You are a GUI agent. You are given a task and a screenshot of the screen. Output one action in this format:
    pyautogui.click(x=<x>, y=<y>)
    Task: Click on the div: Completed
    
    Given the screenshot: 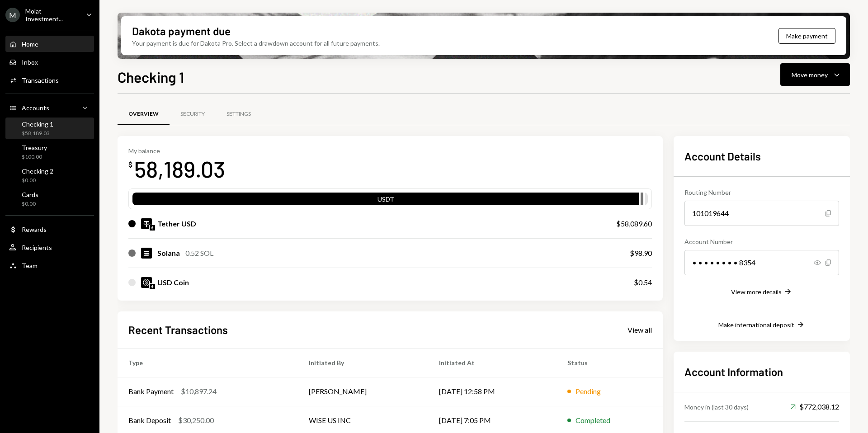 What is the action you would take?
    pyautogui.click(x=593, y=420)
    